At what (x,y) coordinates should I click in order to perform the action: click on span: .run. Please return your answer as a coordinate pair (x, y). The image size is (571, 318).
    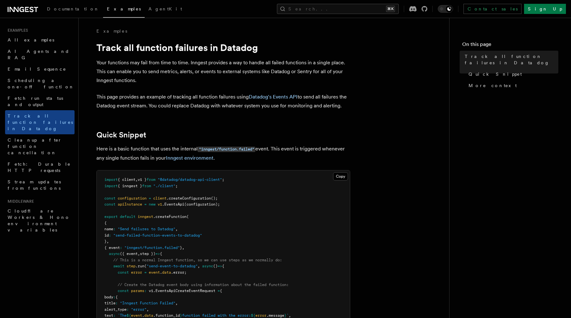
    Looking at the image, I should click on (140, 266).